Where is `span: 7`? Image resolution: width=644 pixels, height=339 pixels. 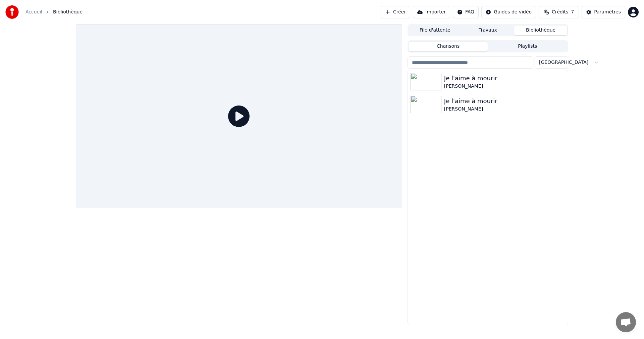
span: 7 is located at coordinates (572, 12).